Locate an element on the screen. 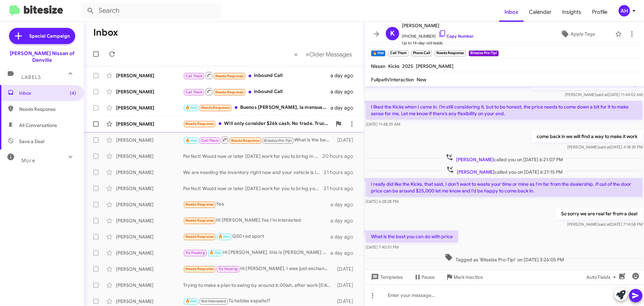  nav: Page navigation example is located at coordinates (323, 54).